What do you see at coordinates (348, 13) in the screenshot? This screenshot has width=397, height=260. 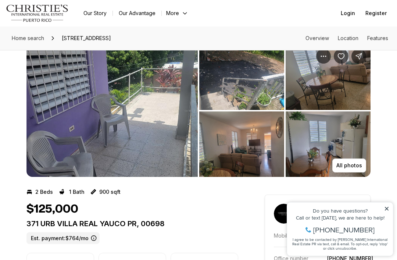 I see `span: Login` at bounding box center [348, 13].